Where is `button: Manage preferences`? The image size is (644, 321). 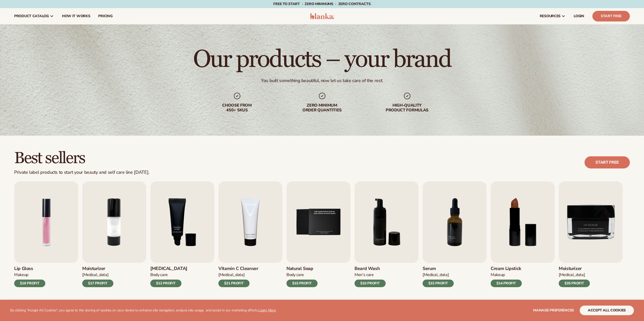 button: Manage preferences is located at coordinates (553, 311).